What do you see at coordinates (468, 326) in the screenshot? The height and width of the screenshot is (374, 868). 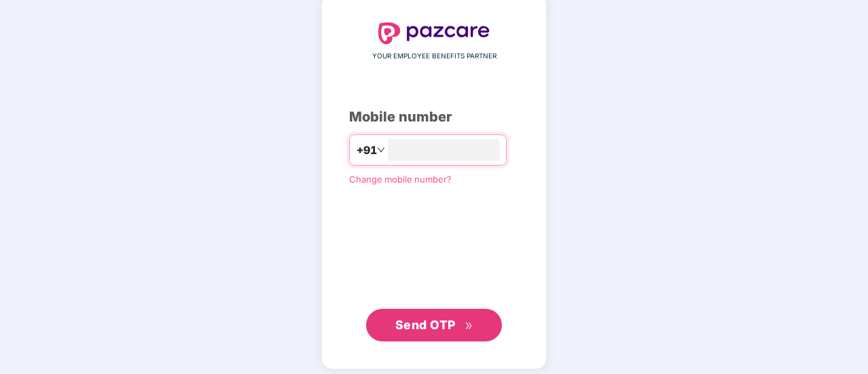 I see `span: double-right` at bounding box center [468, 326].